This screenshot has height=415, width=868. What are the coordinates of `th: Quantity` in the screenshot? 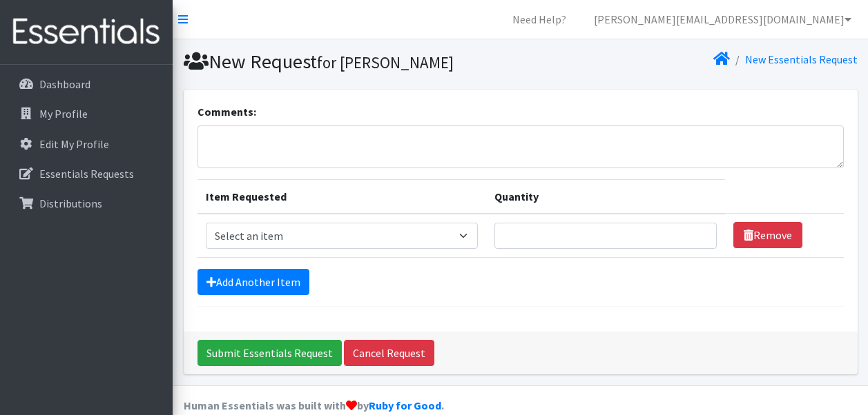 It's located at (606, 197).